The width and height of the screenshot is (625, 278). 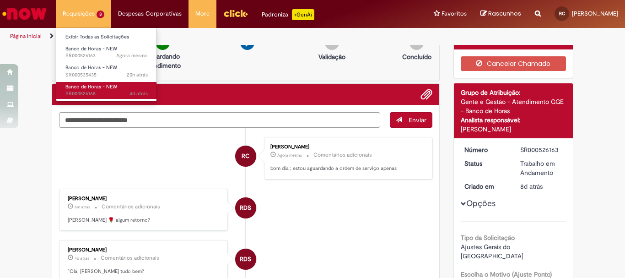 What do you see at coordinates (107, 56) in the screenshot?
I see `span: SR000526163` at bounding box center [107, 56].